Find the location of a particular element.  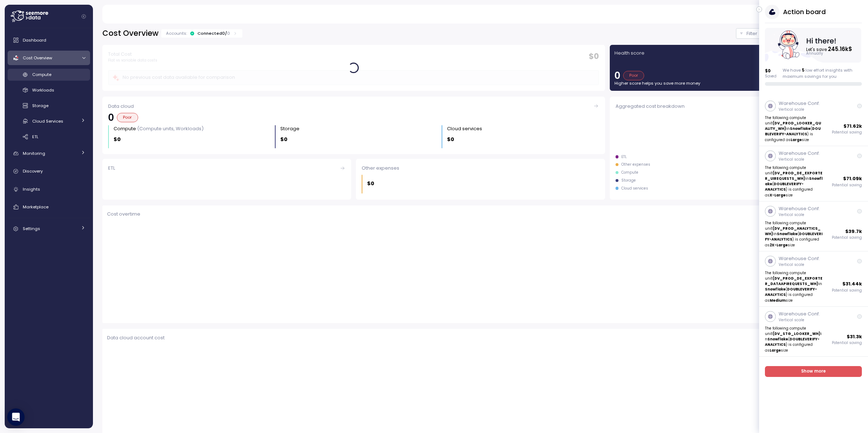

strong: (DV_STG_LOOKER_WH) is located at coordinates (797, 333).